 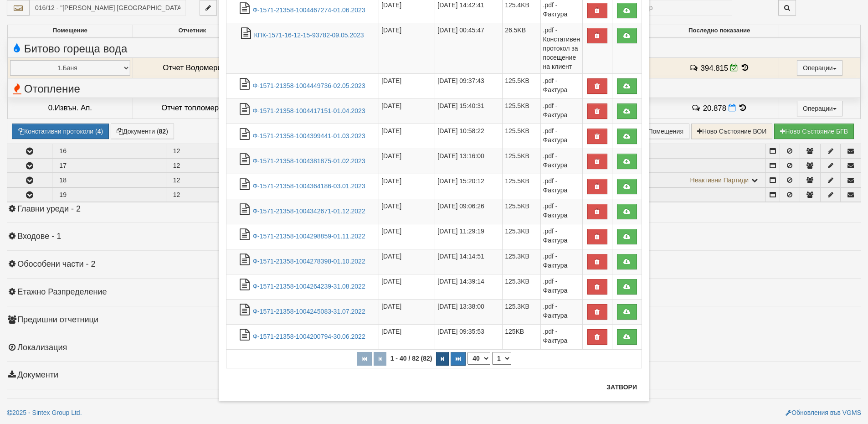 What do you see at coordinates (309, 35) in the screenshot?
I see `a: КПК-1571-16-12-15-93782-09.05.2023` at bounding box center [309, 35].